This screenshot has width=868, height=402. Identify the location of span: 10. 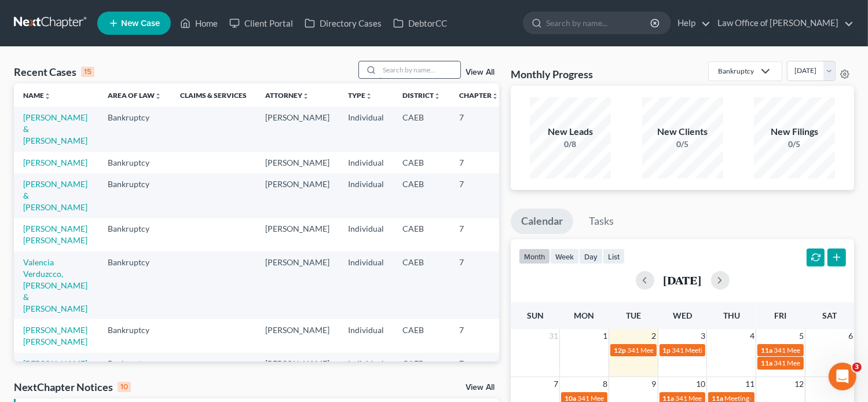
(701, 385).